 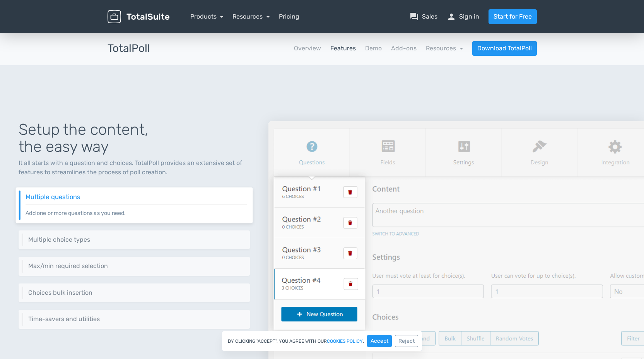 What do you see at coordinates (136, 296) in the screenshot?
I see `p: Just drag and drop your content into the choices area and watch TotalPoll do its magic converting...` at bounding box center [136, 296].